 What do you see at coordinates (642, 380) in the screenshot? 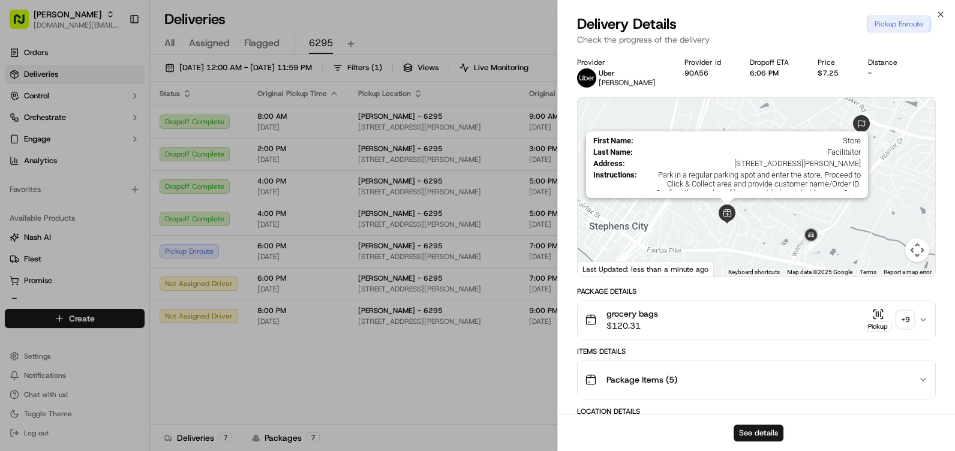
I see `span: Package Items ( 5 )` at bounding box center [642, 380].